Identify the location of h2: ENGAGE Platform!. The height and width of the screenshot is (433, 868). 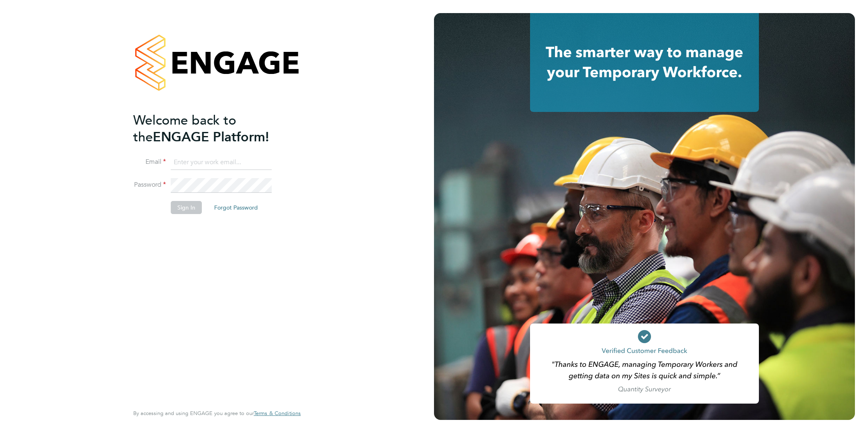
(213, 129).